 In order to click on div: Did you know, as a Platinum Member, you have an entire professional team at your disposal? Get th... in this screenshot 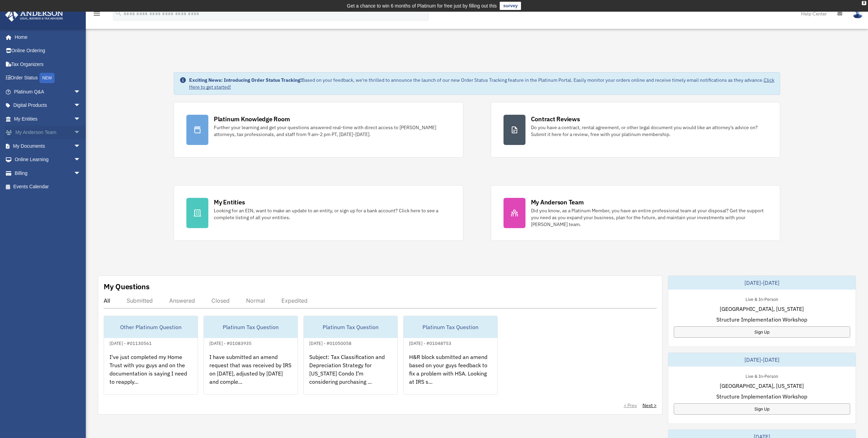, I will do `click(650, 217)`.